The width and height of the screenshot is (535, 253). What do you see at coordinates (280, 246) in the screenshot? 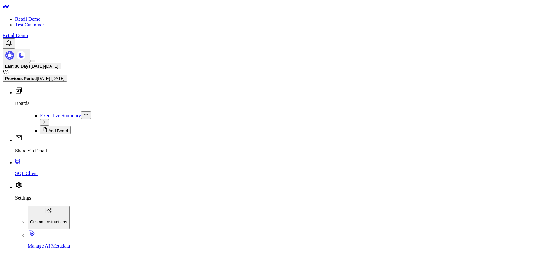
I see `p: Manage AI Metadata` at bounding box center [280, 246].